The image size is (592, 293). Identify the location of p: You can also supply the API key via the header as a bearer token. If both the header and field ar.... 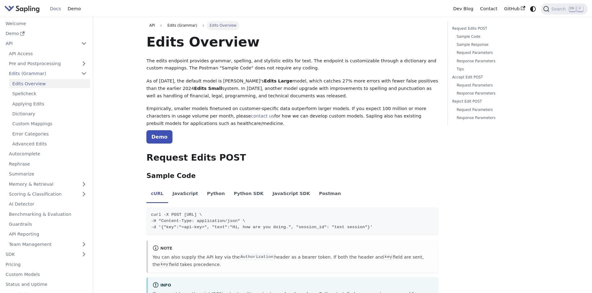
(293, 262).